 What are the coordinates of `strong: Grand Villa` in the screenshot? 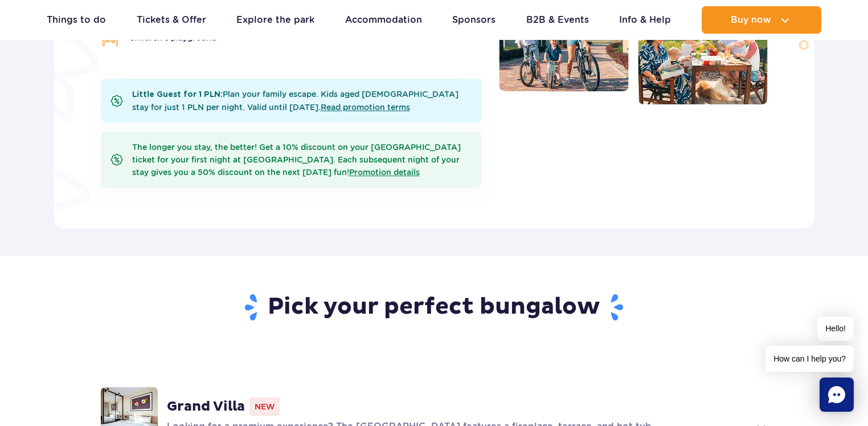 It's located at (205, 407).